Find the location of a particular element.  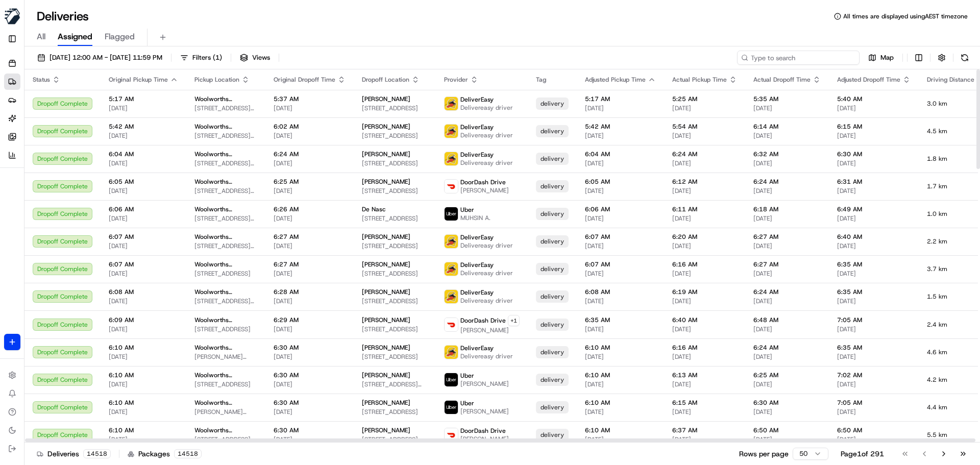

span: Original Pickup Time is located at coordinates (138, 80).